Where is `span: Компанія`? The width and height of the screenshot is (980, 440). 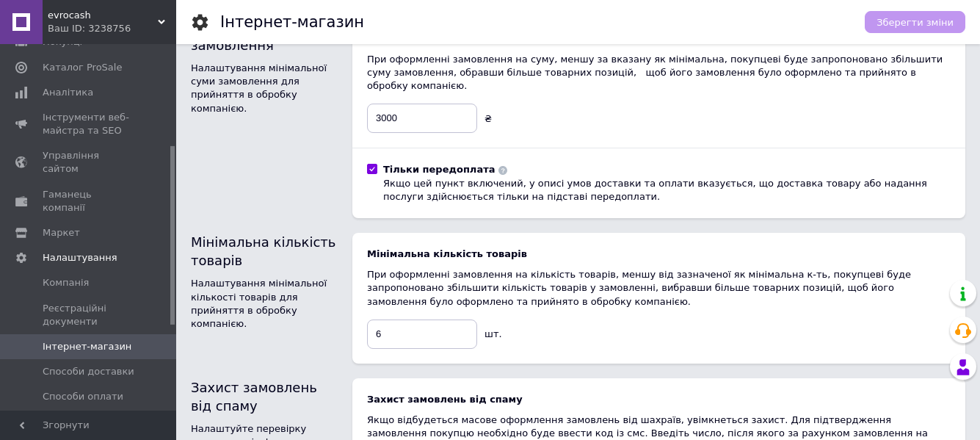
span: Компанія is located at coordinates (66, 282).